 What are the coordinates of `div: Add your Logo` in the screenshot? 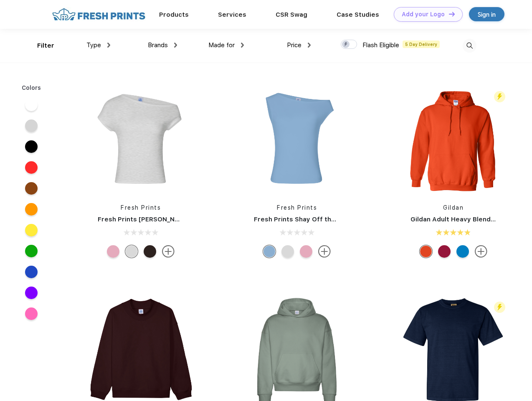 It's located at (423, 14).